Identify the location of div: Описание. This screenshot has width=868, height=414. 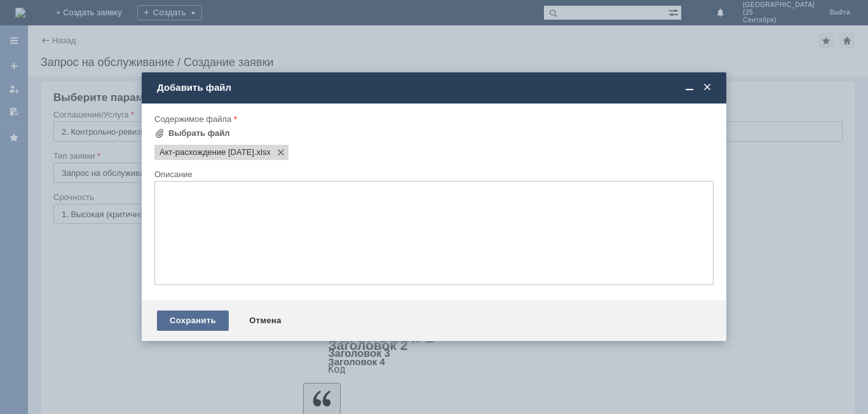
(433, 174).